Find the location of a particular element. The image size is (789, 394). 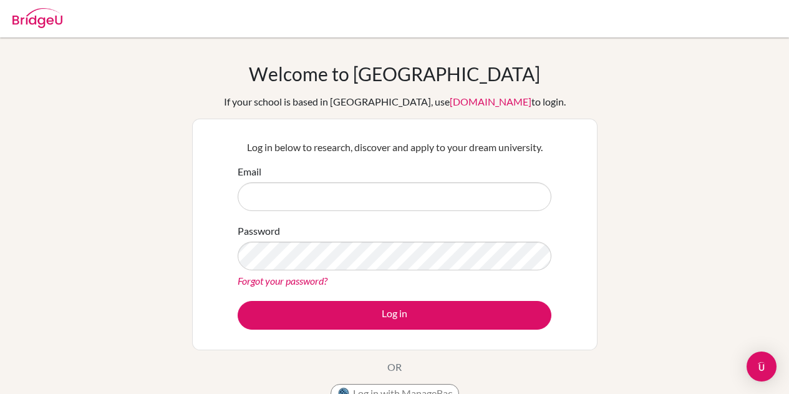

button: Log in is located at coordinates (394, 315).